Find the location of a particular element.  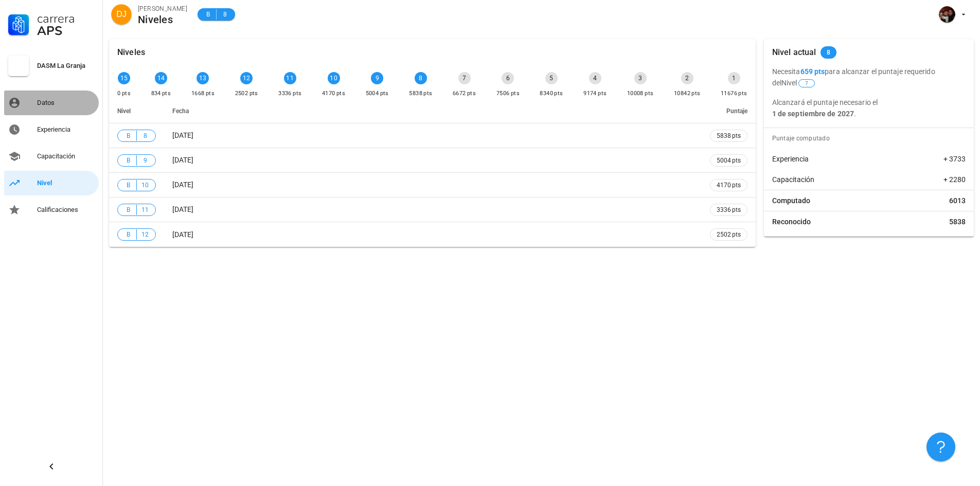

span: 4170 pts is located at coordinates (729, 185).